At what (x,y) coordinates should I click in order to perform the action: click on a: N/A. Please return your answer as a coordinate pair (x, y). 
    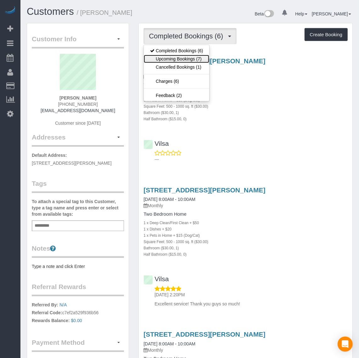
    Looking at the image, I should click on (63, 304).